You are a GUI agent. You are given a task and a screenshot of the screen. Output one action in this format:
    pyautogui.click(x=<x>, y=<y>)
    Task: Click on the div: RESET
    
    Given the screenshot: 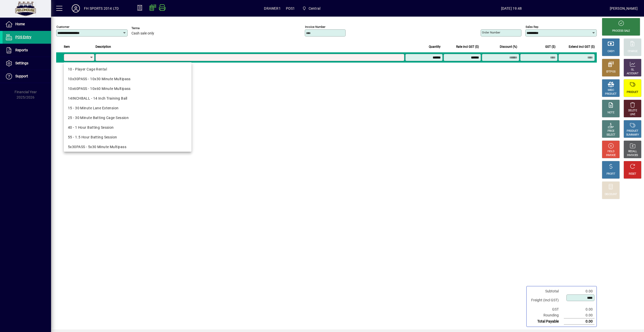 What is the action you would take?
    pyautogui.click(x=632, y=174)
    